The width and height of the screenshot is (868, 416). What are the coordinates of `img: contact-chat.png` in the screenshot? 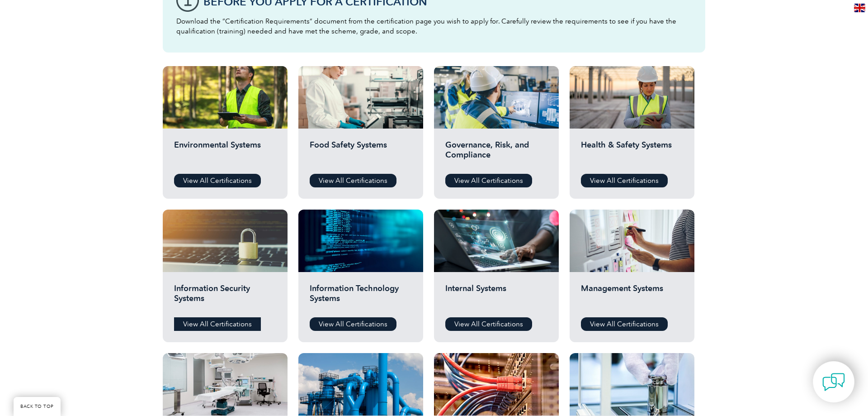 It's located at (834, 382).